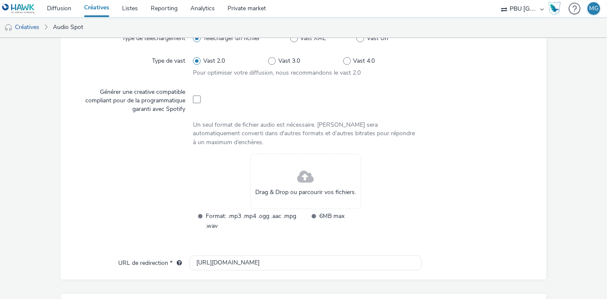 The image size is (607, 299). What do you see at coordinates (177, 263) in the screenshot?
I see `div: L'URL de redirection sera utilisée comme URL de validation avec certains SSP et ce sera l'URL de ...` at bounding box center [177, 263].